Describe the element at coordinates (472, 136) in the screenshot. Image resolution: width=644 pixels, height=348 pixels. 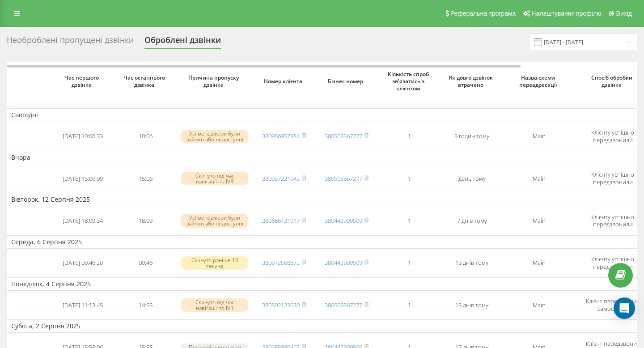
I see `td: 5 годин тому` at that location.